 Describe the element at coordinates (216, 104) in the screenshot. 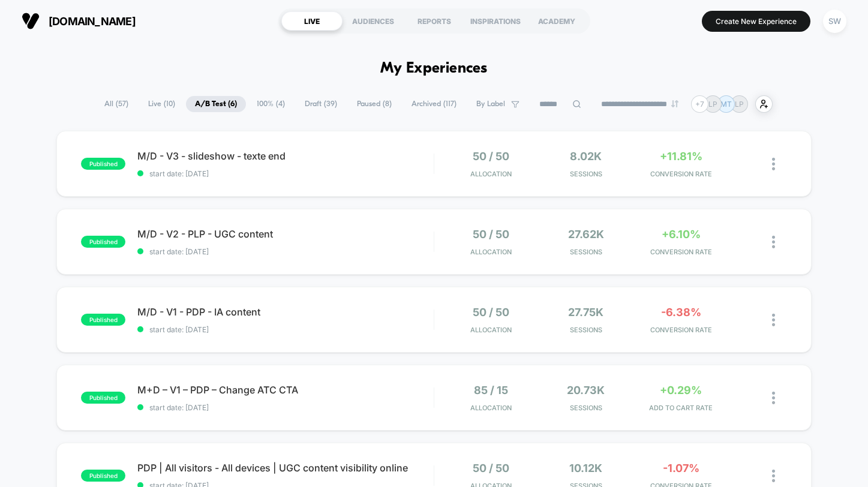

I see `span: A/B Test ( 6 )` at that location.